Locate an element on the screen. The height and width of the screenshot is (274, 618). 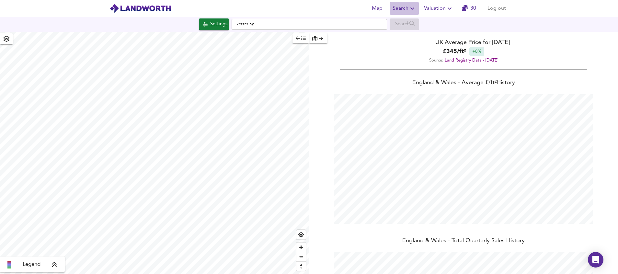
b: £ 345 / ft² is located at coordinates (454, 51).